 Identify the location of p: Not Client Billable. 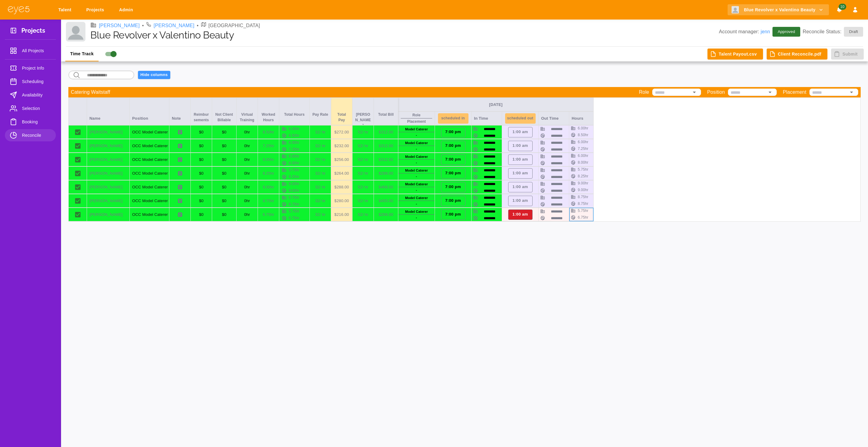
(224, 117).